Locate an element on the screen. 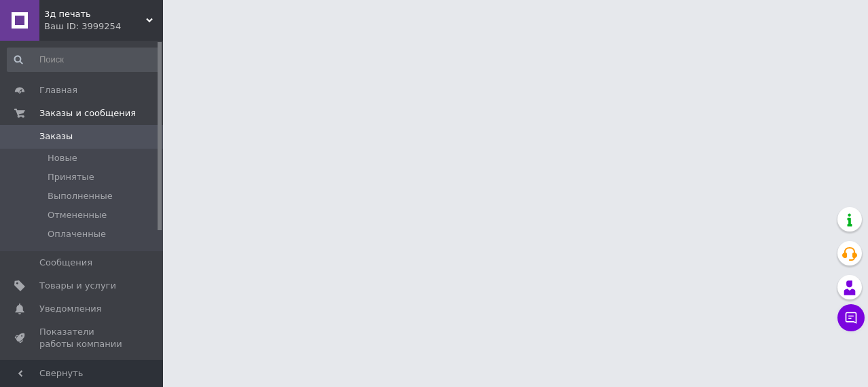  span: Заказы is located at coordinates (56, 136).